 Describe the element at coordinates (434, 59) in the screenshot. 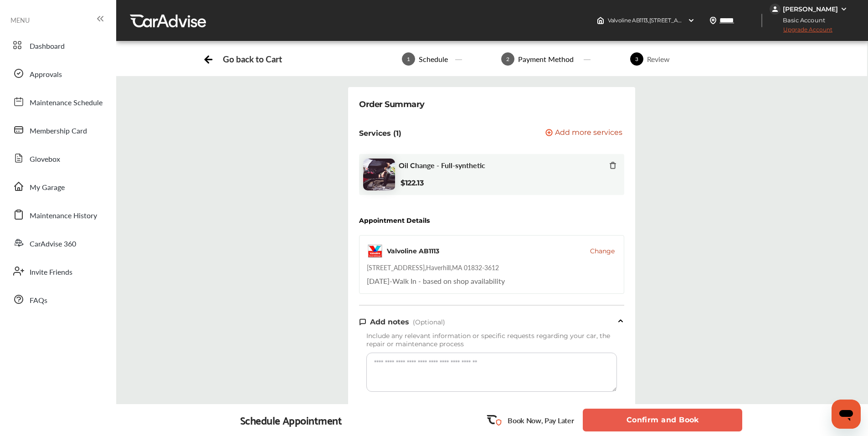

I see `div: Schedule` at that location.